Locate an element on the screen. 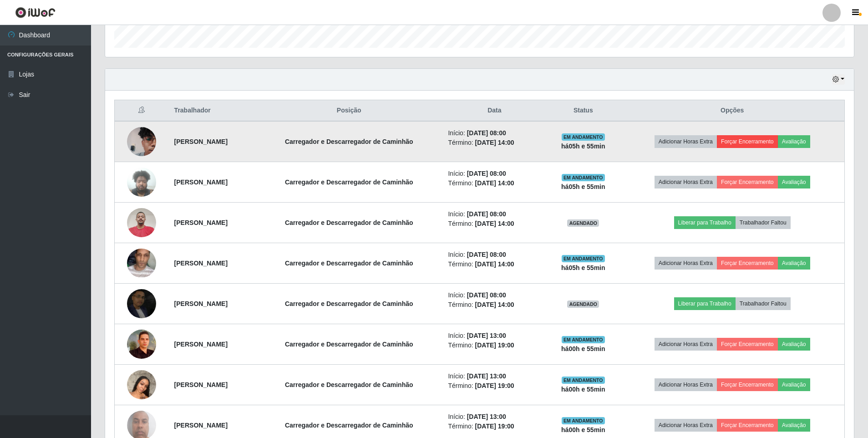 Image resolution: width=868 pixels, height=438 pixels. th: Data is located at coordinates (495, 111).